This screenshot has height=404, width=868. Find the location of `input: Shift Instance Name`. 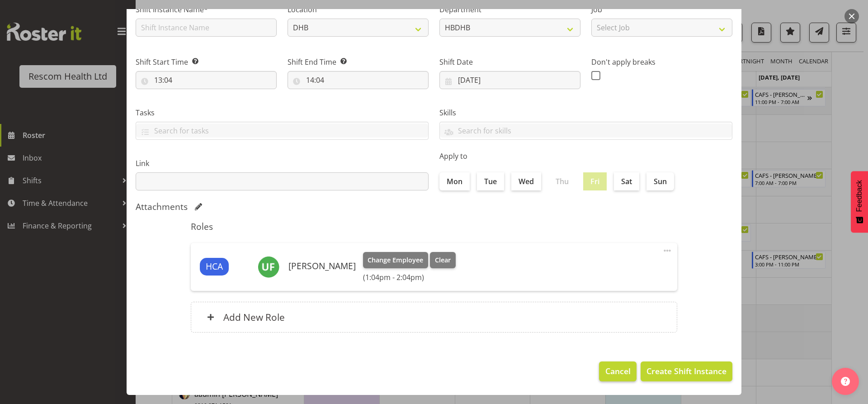

input: Shift Instance Name is located at coordinates (206, 28).